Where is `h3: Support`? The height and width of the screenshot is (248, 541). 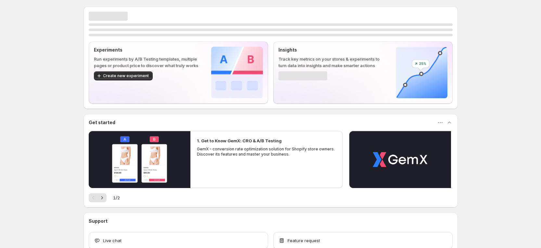
h3: Support is located at coordinates (98, 221).